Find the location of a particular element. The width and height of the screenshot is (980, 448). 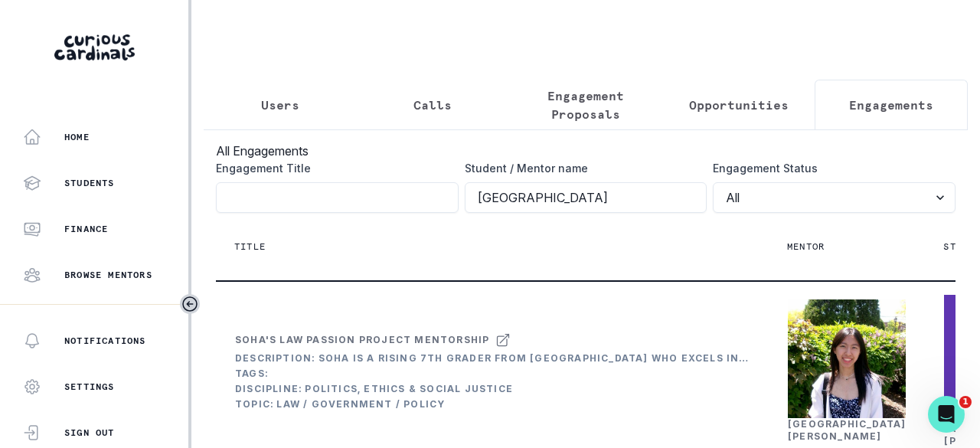

button: Toggle sidebar is located at coordinates (190, 304).